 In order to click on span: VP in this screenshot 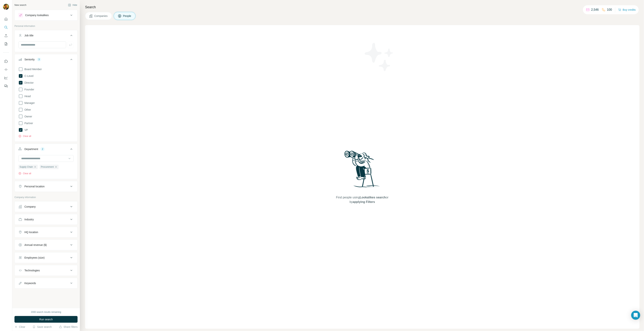, I will do `click(25, 130)`.